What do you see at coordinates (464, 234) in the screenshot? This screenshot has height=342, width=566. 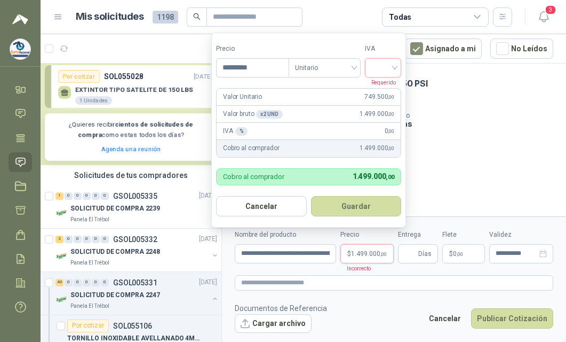 I see `label: Flete` at bounding box center [464, 234].